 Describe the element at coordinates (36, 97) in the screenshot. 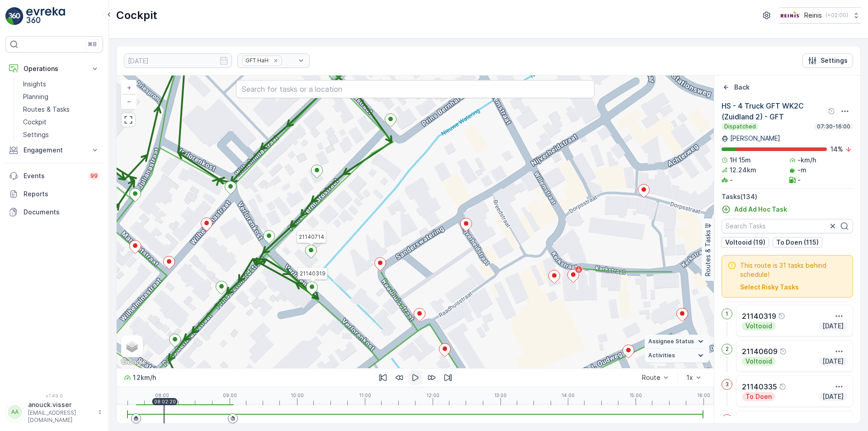

I see `p: Planning` at that location.